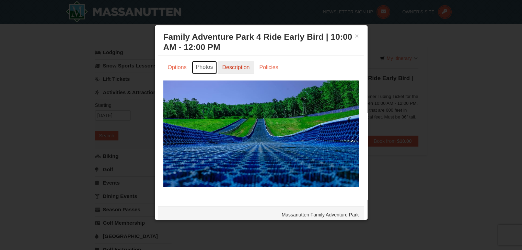 The image size is (522, 250). What do you see at coordinates (261, 215) in the screenshot?
I see `div: Massanutten Family Adventure Park` at bounding box center [261, 215].